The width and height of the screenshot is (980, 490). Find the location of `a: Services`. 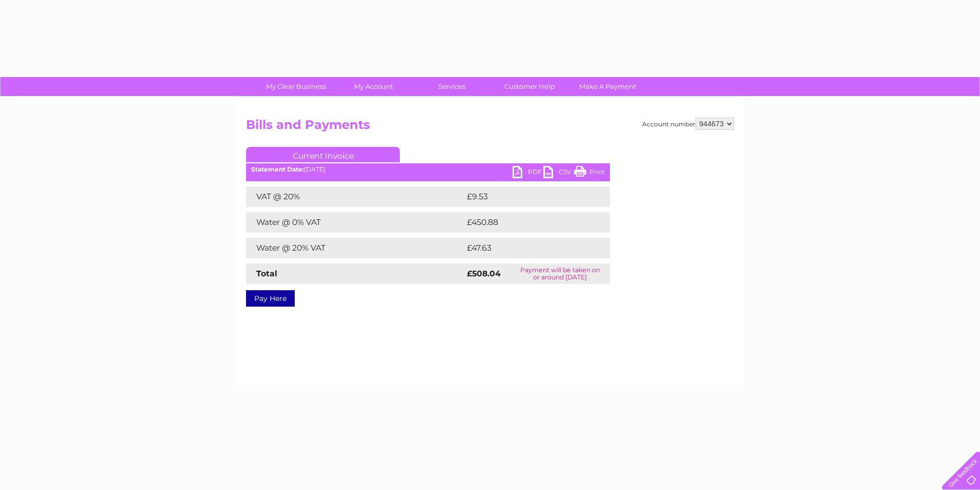

a: Services is located at coordinates (452, 86).